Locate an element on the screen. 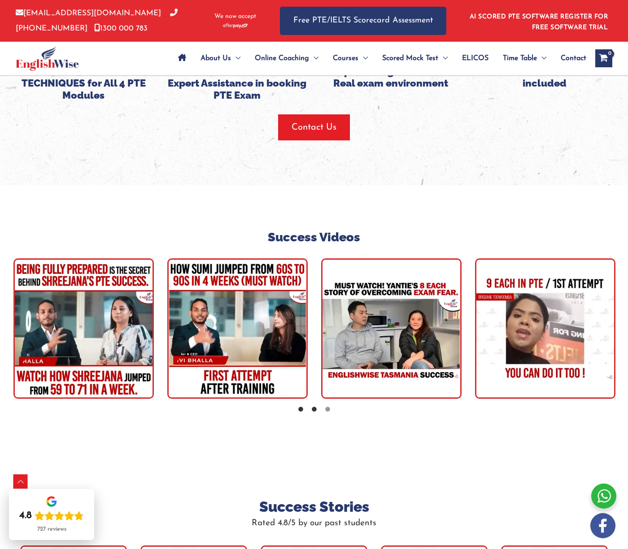  a: Contact is located at coordinates (569, 58).